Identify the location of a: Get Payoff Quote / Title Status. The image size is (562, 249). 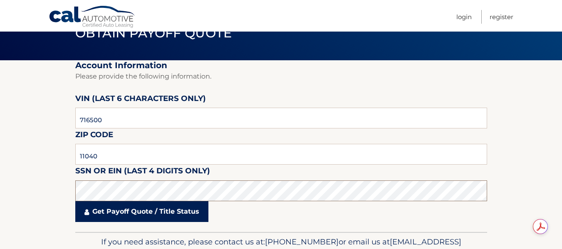
(142, 212).